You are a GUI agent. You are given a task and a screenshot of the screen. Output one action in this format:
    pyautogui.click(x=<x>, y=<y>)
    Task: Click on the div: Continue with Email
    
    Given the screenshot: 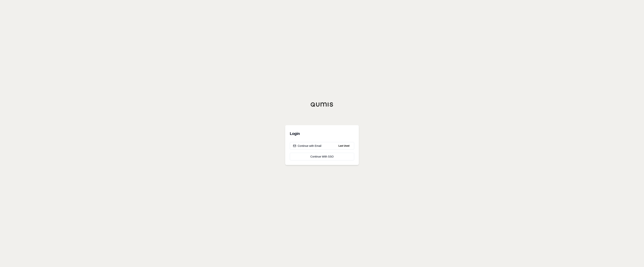 What is the action you would take?
    pyautogui.click(x=307, y=146)
    